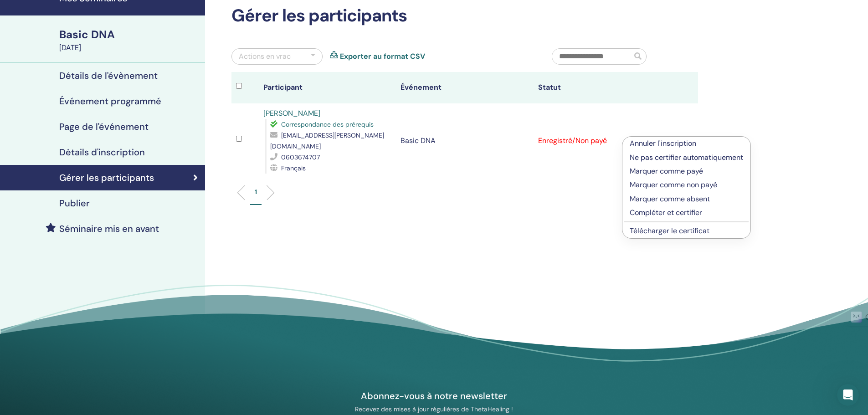 The width and height of the screenshot is (868, 415). I want to click on p: Ne pas certifier automatiquement, so click(686, 158).